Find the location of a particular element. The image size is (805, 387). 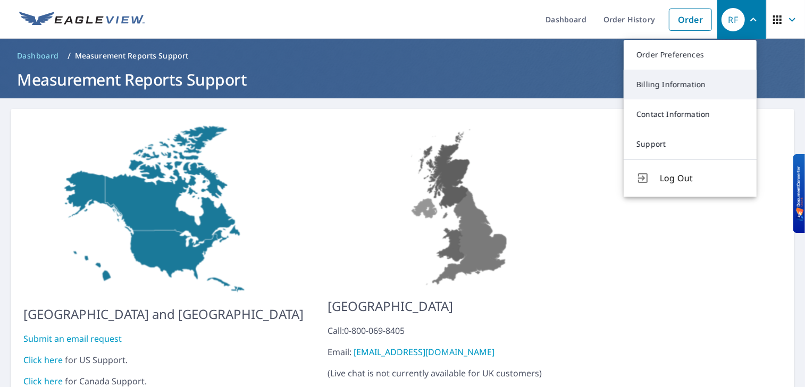

p: Measurement Reports Support is located at coordinates (132, 56).